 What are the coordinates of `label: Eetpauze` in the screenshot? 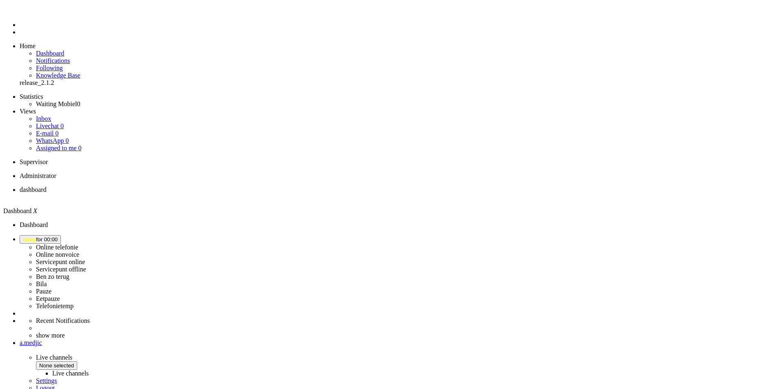 It's located at (48, 298).